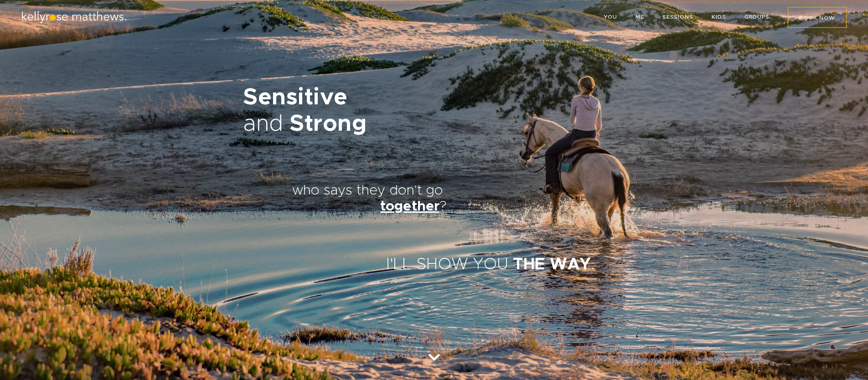  Describe the element at coordinates (552, 264) in the screenshot. I see `span: THE WAY` at that location.